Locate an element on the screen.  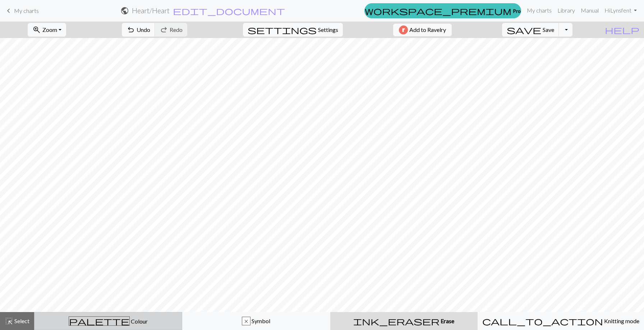
span: zoom_in is located at coordinates (37, 30).